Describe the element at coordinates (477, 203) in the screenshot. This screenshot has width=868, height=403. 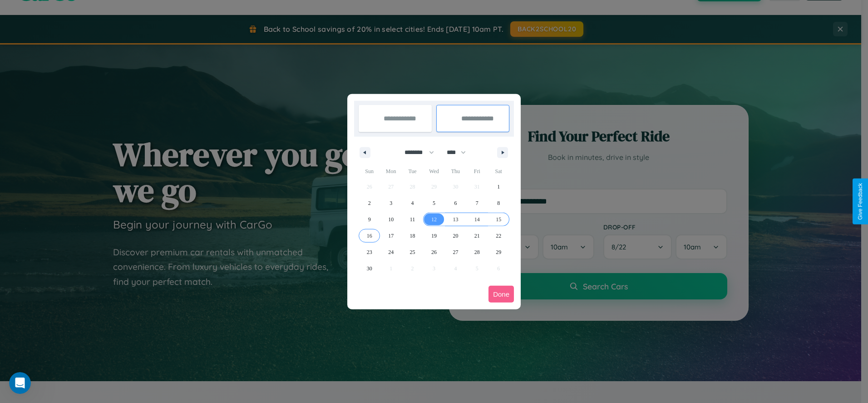
I see `button: 7` at that location.